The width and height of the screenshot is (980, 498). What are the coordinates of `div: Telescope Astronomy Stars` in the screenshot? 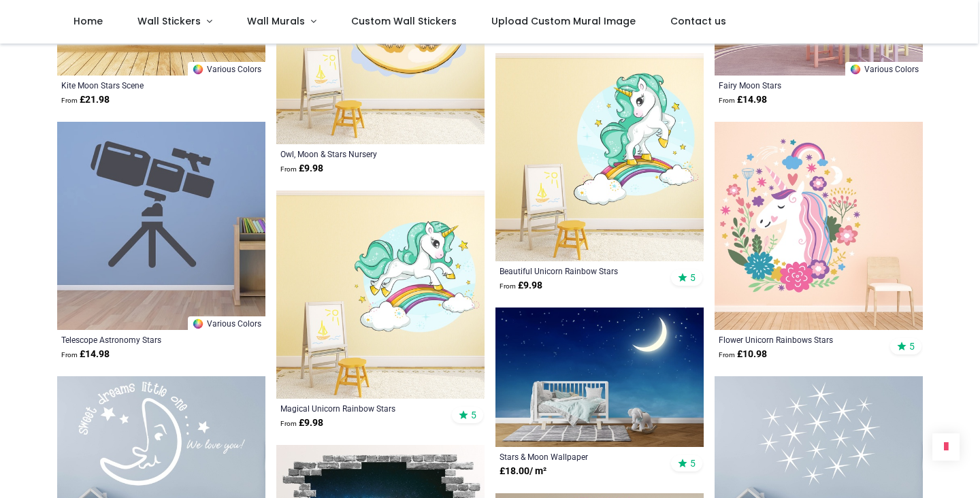 It's located at (141, 340).